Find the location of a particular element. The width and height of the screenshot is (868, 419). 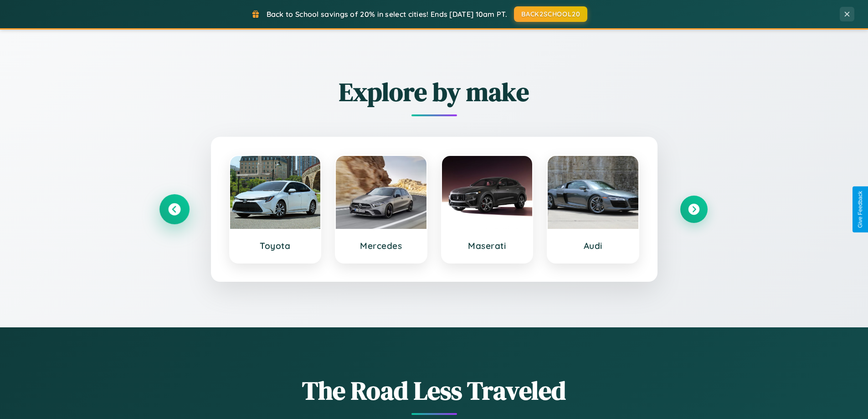

h3: Toyota is located at coordinates (276, 246).